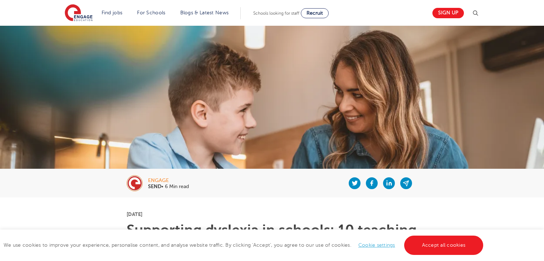 The image size is (544, 261). I want to click on div: engage, so click(168, 181).